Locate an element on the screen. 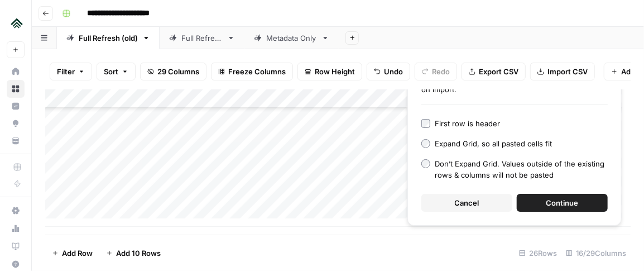 The image size is (644, 271). a: Learning Hub is located at coordinates (16, 246).